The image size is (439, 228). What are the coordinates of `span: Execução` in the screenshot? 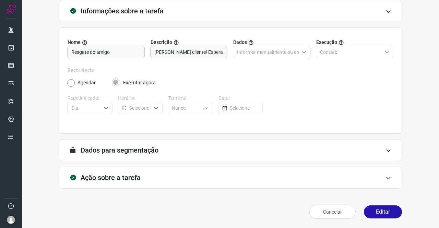 It's located at (327, 42).